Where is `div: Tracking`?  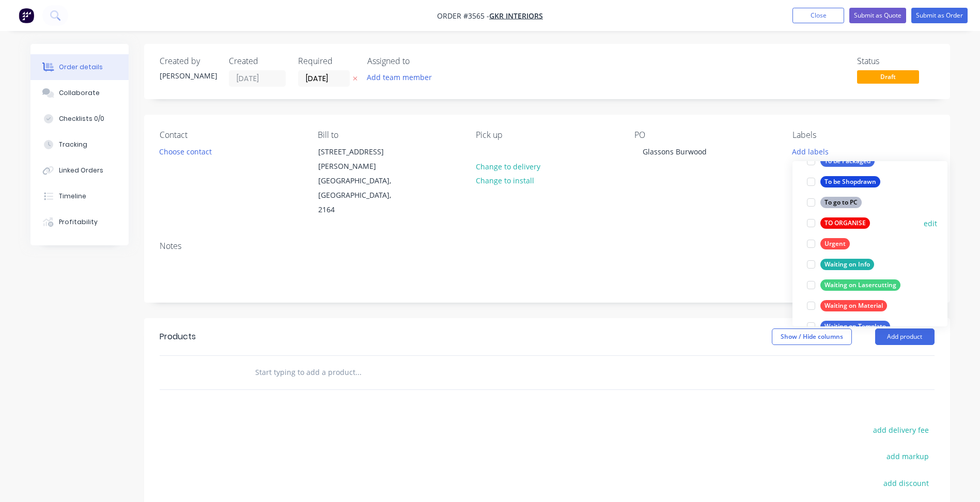 div: Tracking is located at coordinates (73, 144).